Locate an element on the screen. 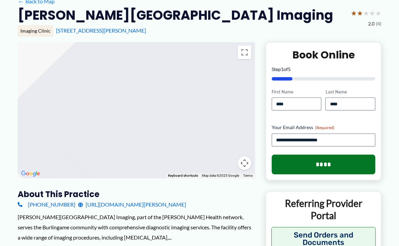  button: Map camera controls is located at coordinates (244, 163).